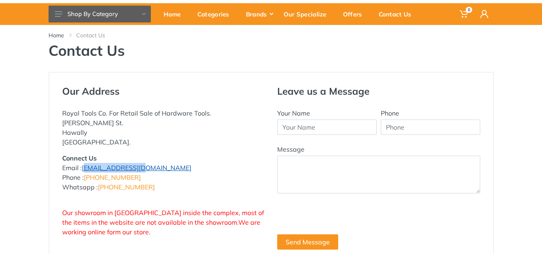 This screenshot has width=542, height=254. Describe the element at coordinates (271, 35) in the screenshot. I see `nav: breadcrumb` at that location.